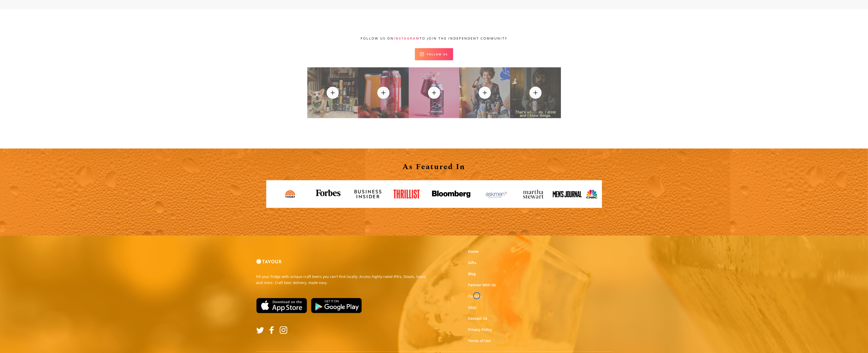 Image resolution: width=868 pixels, height=353 pixels. Describe the element at coordinates (475, 296) in the screenshot. I see `a: Careers` at that location.